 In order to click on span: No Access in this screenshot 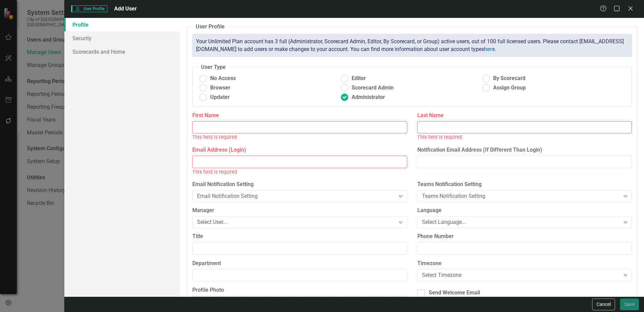, I will do `click(223, 78)`.